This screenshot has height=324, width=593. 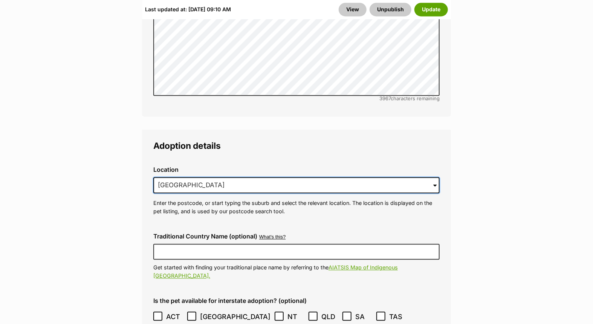 I want to click on div: characters remaining, so click(x=296, y=98).